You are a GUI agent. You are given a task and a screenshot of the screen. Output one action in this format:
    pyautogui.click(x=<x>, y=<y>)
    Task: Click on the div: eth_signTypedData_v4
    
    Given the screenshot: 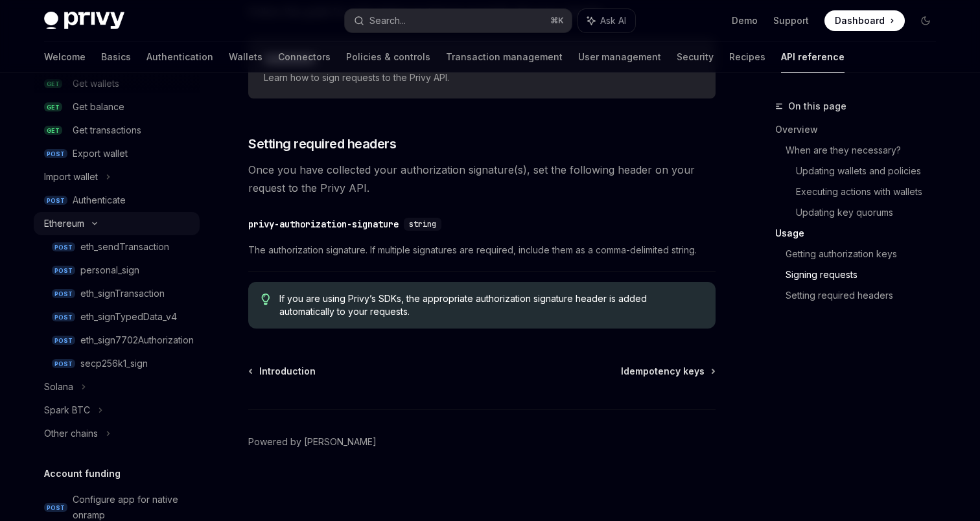 What is the action you would take?
    pyautogui.click(x=128, y=317)
    